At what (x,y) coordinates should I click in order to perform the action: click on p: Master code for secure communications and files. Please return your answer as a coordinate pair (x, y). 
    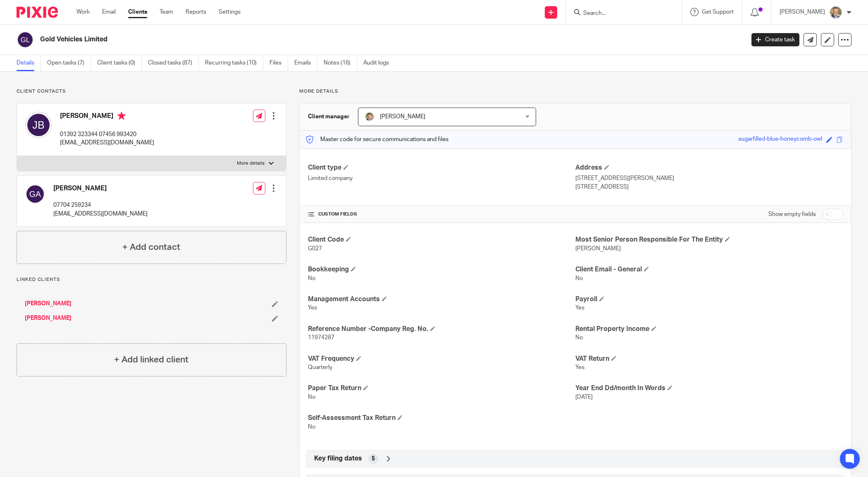
    Looking at the image, I should click on (377, 139).